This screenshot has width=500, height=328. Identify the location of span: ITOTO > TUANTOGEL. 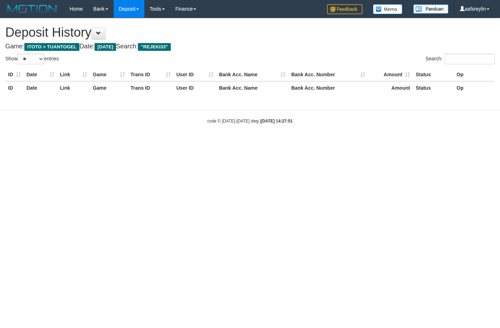
(52, 47).